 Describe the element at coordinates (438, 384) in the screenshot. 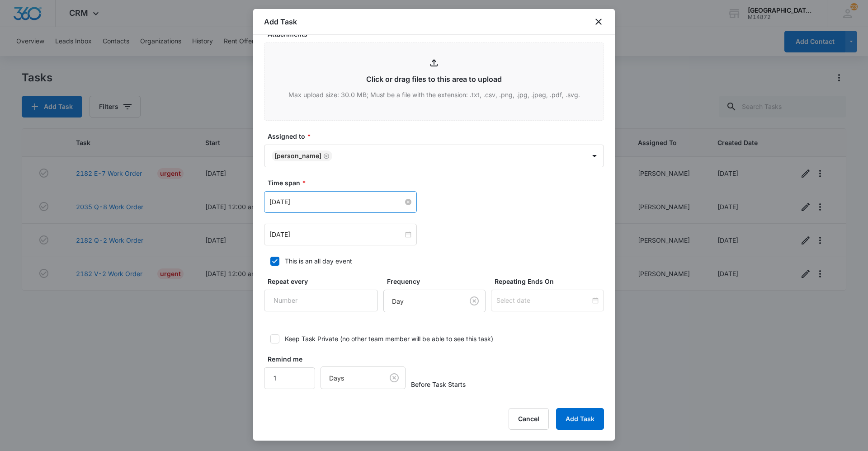

I see `span: Before Task Starts` at that location.